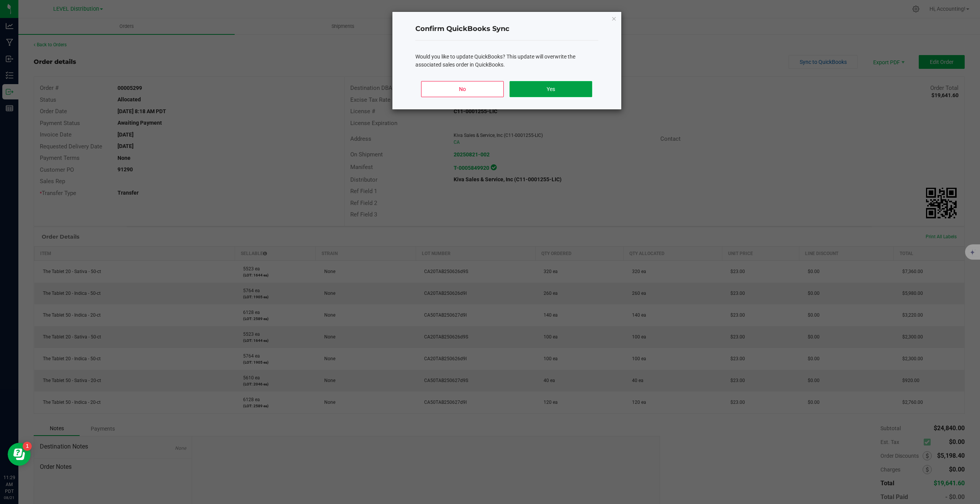  I want to click on div: Would you like to update QuickBooks? This update will overwrite the associated sales order in Qui..., so click(507, 61).